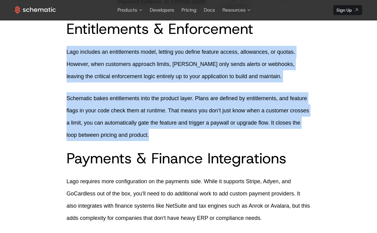 The image size is (377, 233). I want to click on span: Developers, so click(162, 10).